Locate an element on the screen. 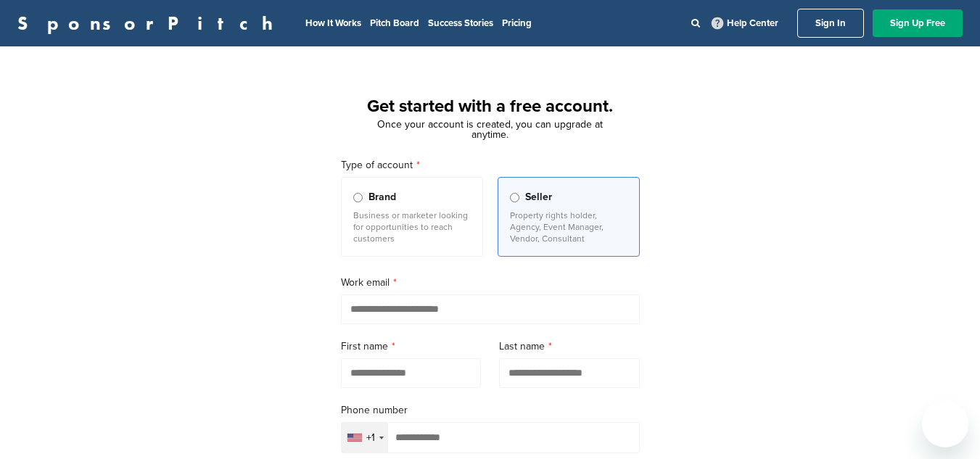 The image size is (980, 459). a: How It Works is located at coordinates (333, 24).